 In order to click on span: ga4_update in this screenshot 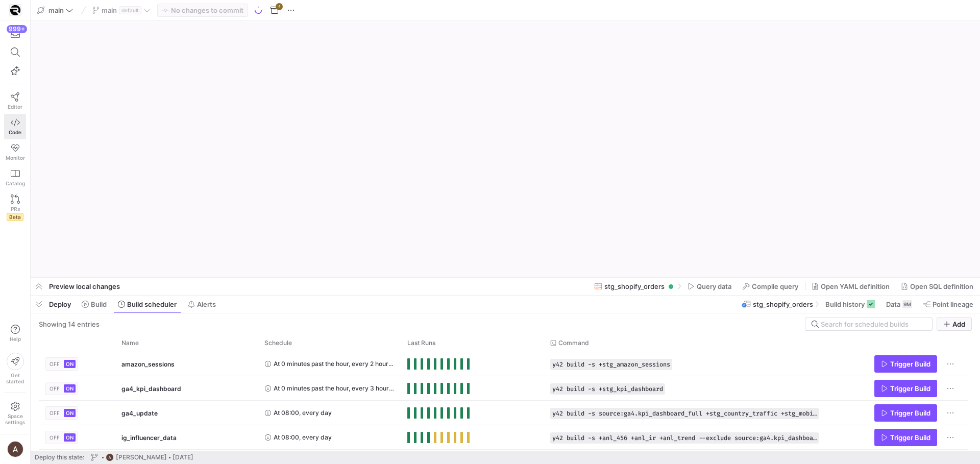, I will do `click(139, 413)`.